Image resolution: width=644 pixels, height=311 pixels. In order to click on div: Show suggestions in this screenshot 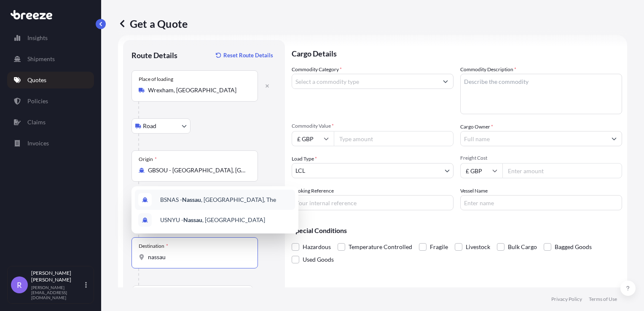, I will do `click(215, 210)`.